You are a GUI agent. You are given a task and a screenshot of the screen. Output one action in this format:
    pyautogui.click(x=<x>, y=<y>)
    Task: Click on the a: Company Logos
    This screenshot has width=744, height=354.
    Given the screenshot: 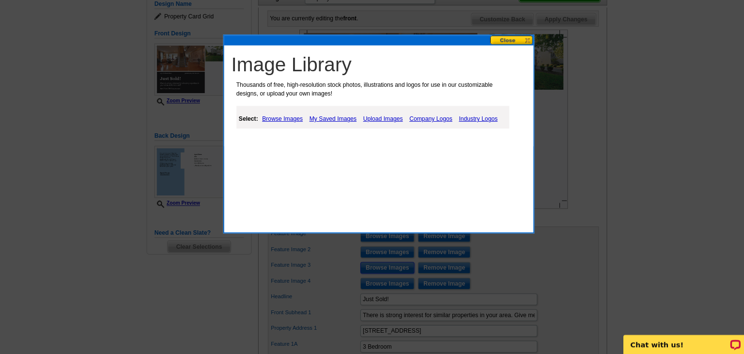 What is the action you would take?
    pyautogui.click(x=424, y=122)
    